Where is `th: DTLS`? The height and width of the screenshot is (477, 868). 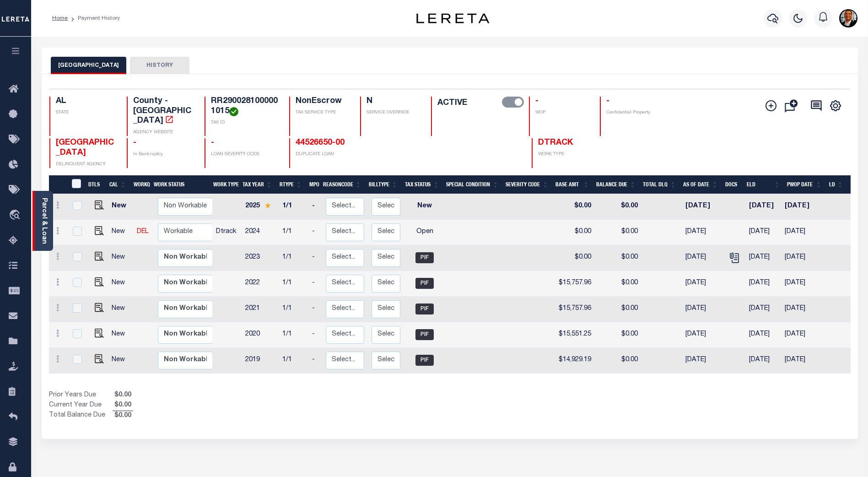 th: DTLS is located at coordinates (95, 184).